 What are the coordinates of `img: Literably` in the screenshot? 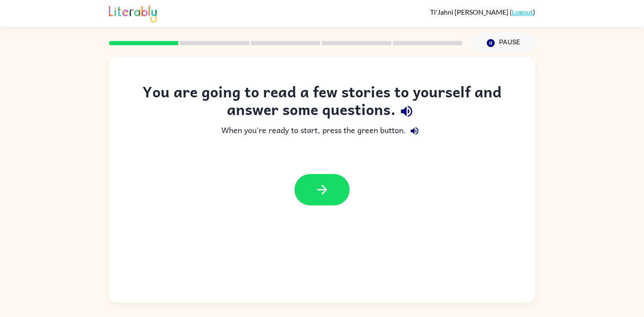 It's located at (132, 13).